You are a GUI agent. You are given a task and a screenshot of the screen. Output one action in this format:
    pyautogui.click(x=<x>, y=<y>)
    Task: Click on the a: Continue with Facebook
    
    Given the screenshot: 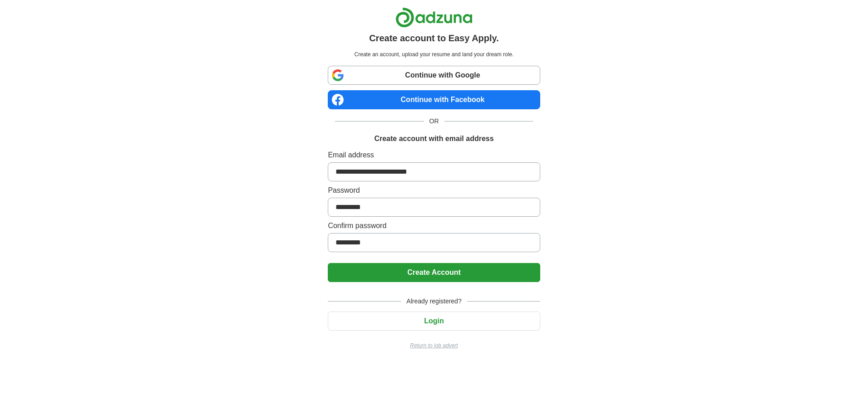 What is the action you would take?
    pyautogui.click(x=434, y=100)
    